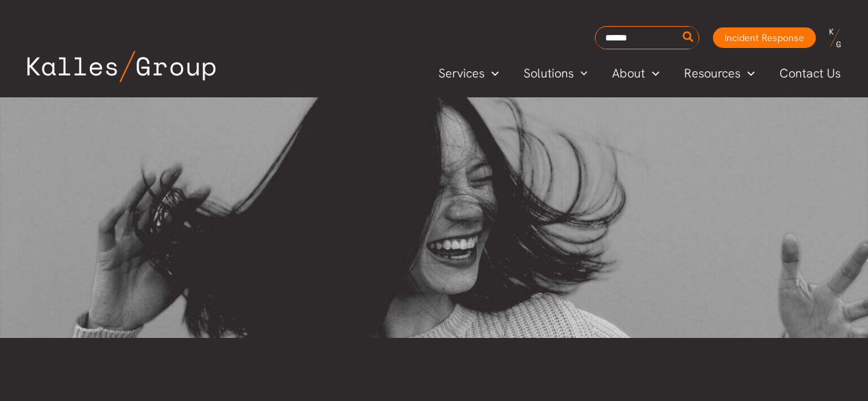 This screenshot has width=868, height=401. Describe the element at coordinates (810, 73) in the screenshot. I see `span: Contact Us` at that location.